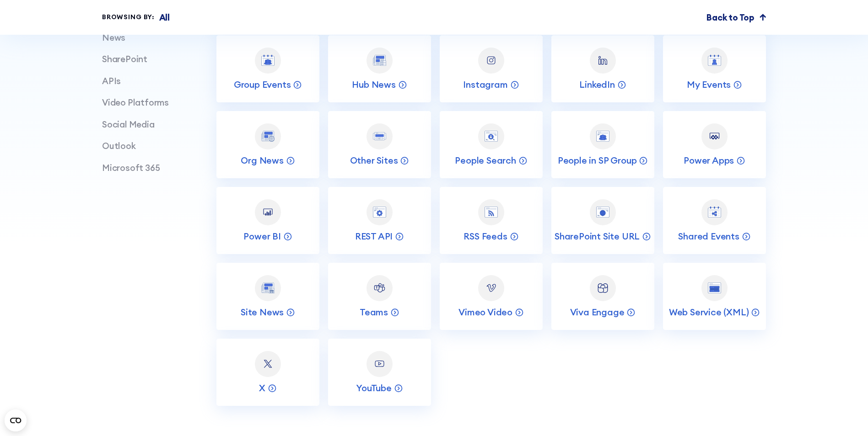 The width and height of the screenshot is (868, 436). What do you see at coordinates (262, 161) in the screenshot?
I see `p: Org News` at bounding box center [262, 161].